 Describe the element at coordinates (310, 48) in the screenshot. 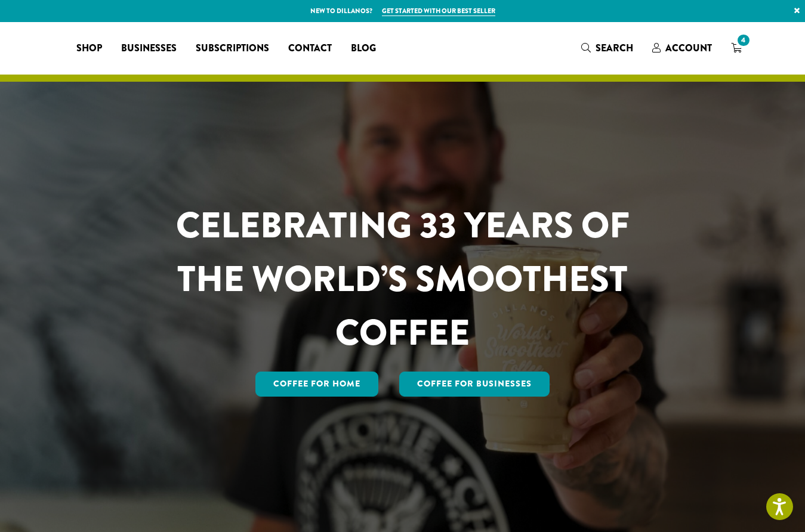

I see `span: Contact` at that location.